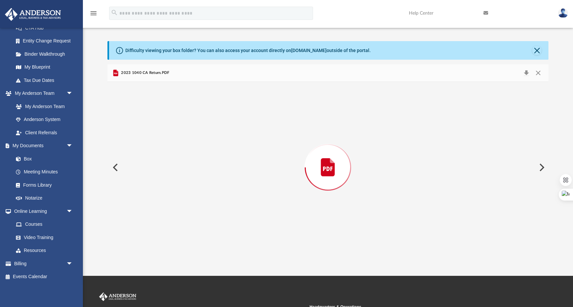 This screenshot has height=307, width=573. What do you see at coordinates (42, 211) in the screenshot?
I see `a: Online Learningarrow_drop_down` at bounding box center [42, 211].